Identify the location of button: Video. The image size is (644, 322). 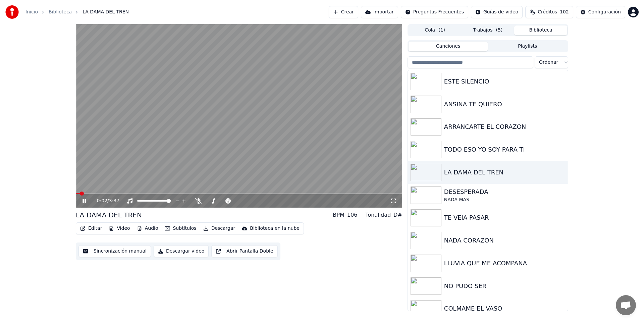
(119, 228).